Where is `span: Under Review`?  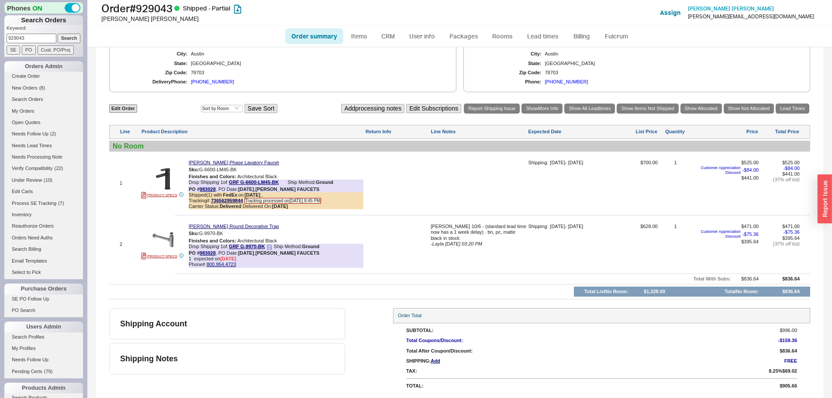 span: Under Review is located at coordinates (27, 180).